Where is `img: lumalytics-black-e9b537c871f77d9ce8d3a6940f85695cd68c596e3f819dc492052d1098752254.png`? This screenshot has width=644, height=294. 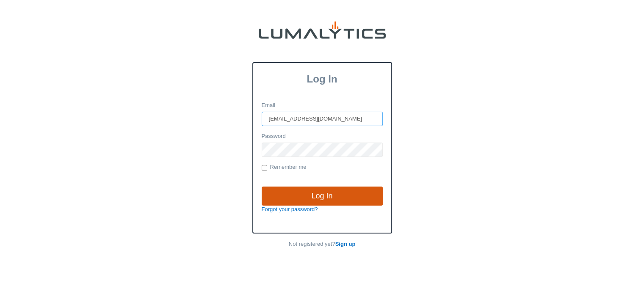
img: lumalytics-black-e9b537c871f77d9ce8d3a6940f85695cd68c596e3f819dc492052d1098752254.png is located at coordinates (322, 30).